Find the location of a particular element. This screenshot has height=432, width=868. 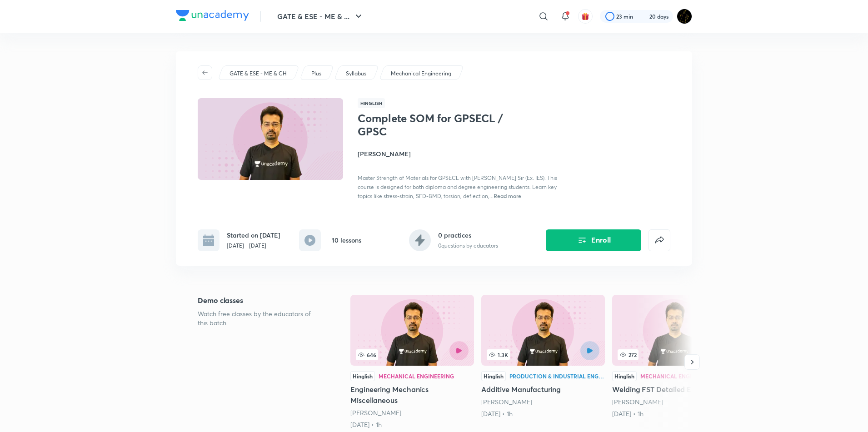

a: Plus is located at coordinates (316, 74).